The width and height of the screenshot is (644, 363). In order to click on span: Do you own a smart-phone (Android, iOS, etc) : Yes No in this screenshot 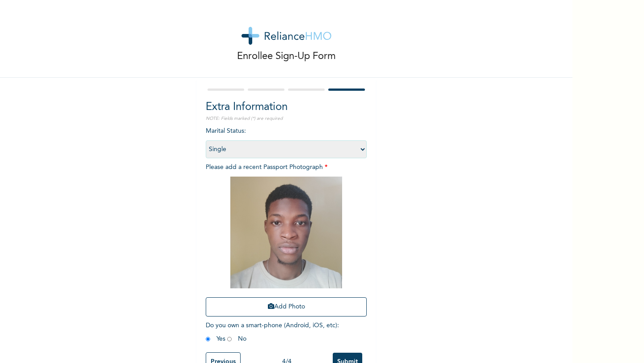, I will do `click(273, 332)`.